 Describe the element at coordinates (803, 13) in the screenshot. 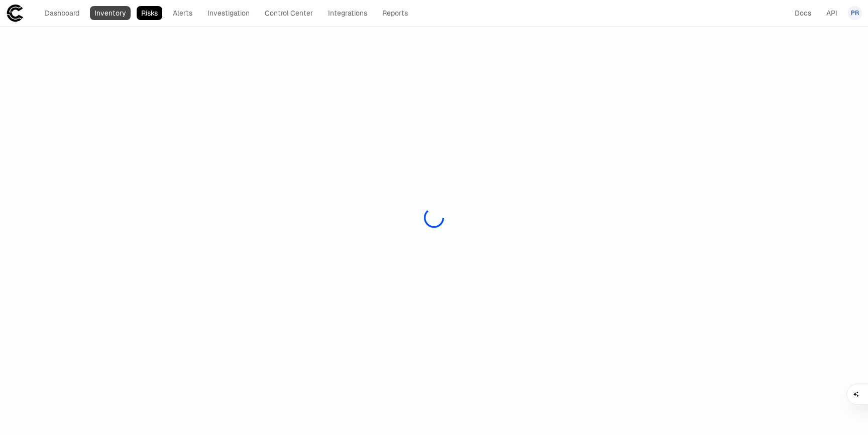

I see `a: Docs` at that location.